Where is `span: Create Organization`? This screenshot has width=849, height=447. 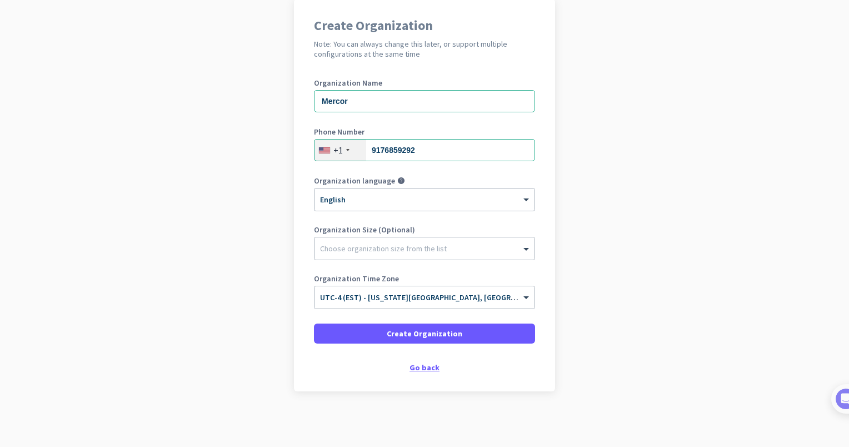
span: Create Organization is located at coordinates (424, 333).